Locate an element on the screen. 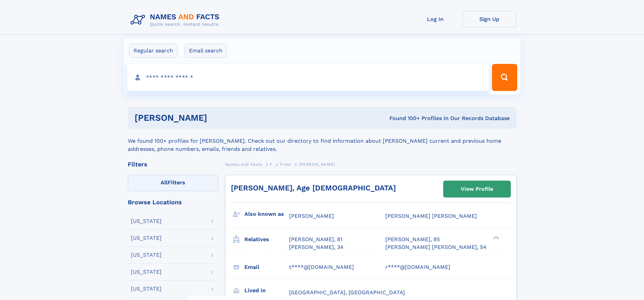 This screenshot has height=300, width=644. div: Browse Locations is located at coordinates (173, 202).